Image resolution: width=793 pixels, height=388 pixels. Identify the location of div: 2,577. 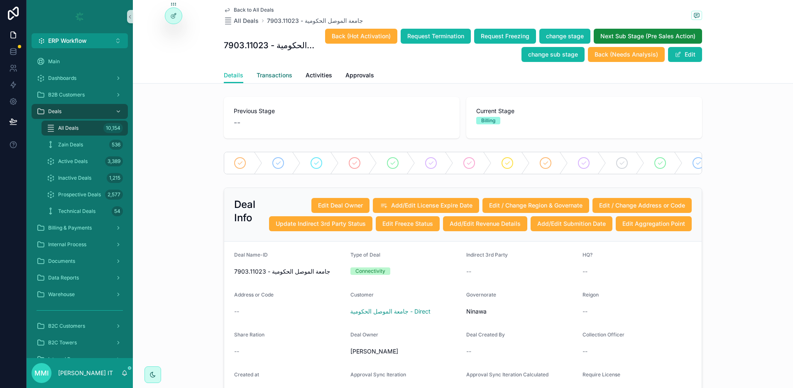
(114, 194).